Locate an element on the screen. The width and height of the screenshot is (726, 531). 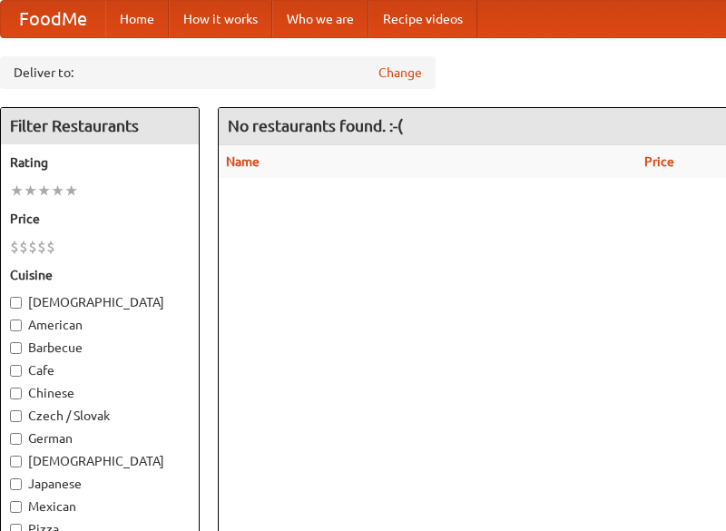
h5: Price is located at coordinates (100, 219).